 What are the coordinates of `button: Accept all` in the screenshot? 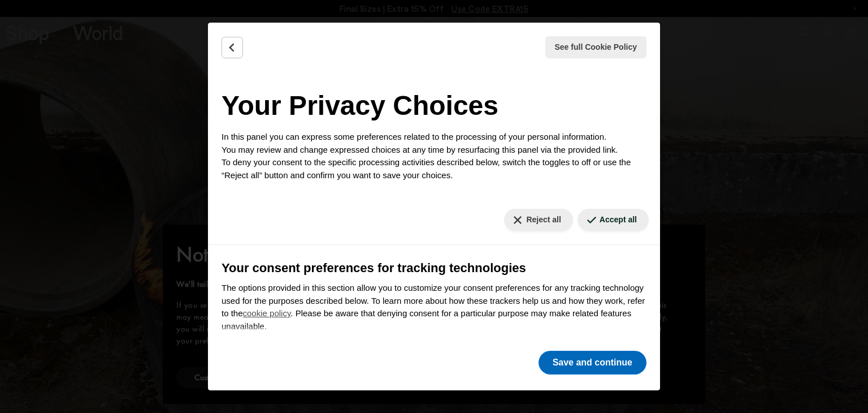 It's located at (613, 220).